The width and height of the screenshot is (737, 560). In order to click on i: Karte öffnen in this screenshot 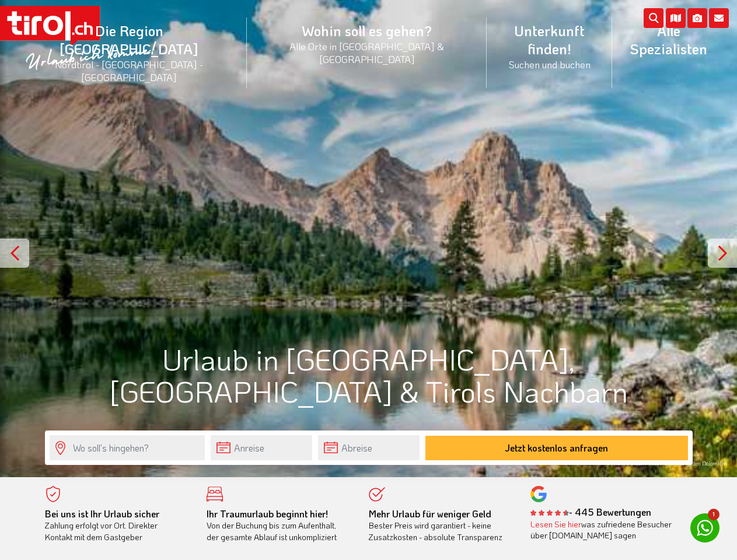, I will do `click(676, 18)`.